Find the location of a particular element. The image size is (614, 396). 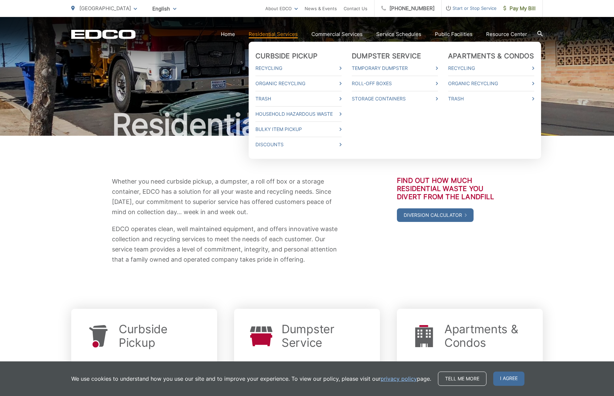

span: English is located at coordinates (164, 8).